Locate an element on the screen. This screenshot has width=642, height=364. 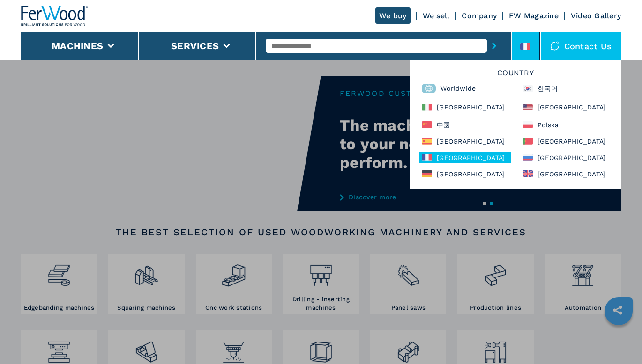
a: We buy is located at coordinates (393, 16).